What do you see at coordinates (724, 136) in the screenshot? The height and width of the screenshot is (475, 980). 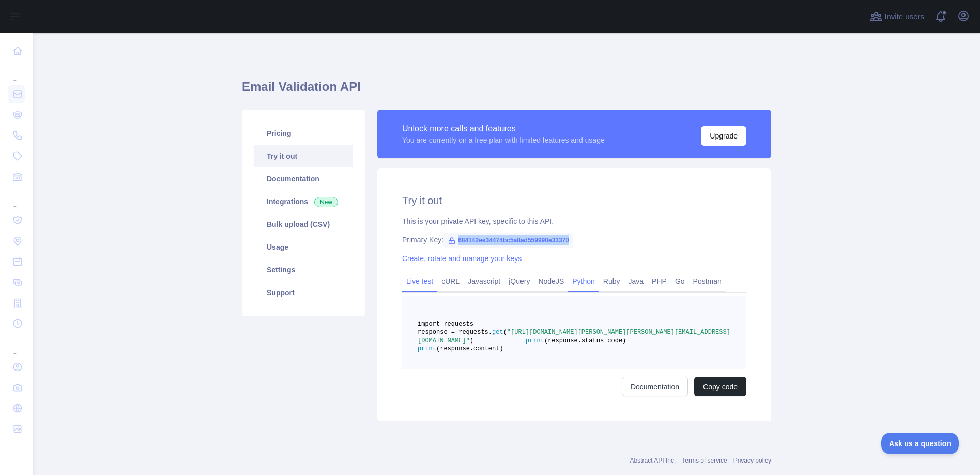 I see `button: Upgrade` at bounding box center [724, 136].